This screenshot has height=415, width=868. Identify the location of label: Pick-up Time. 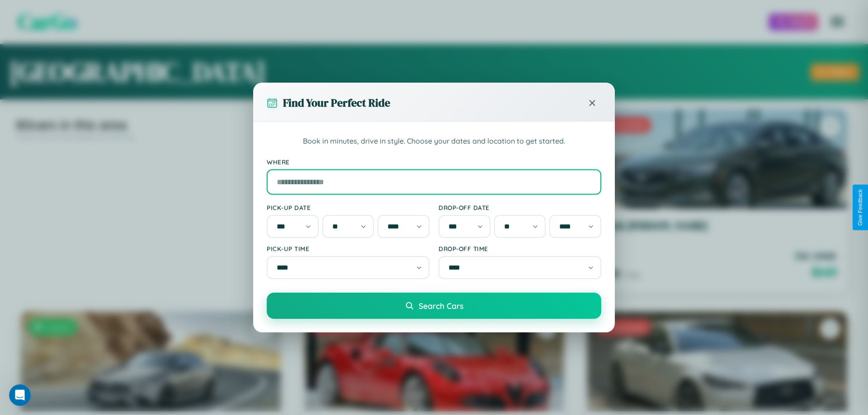
(348, 249).